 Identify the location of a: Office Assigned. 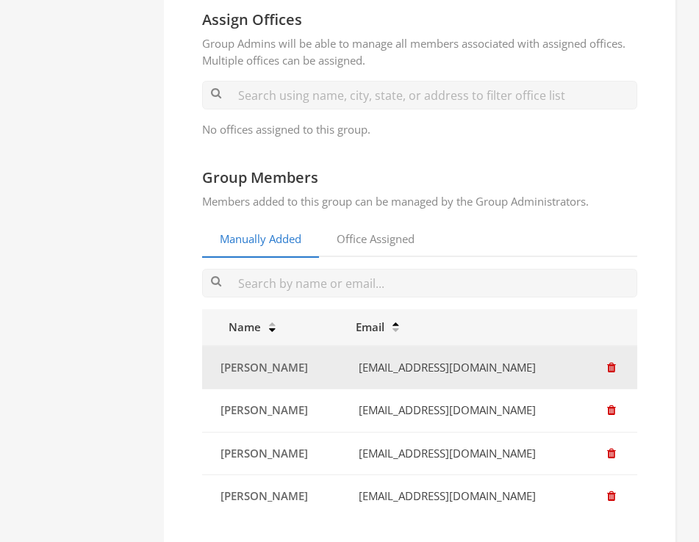
(375, 239).